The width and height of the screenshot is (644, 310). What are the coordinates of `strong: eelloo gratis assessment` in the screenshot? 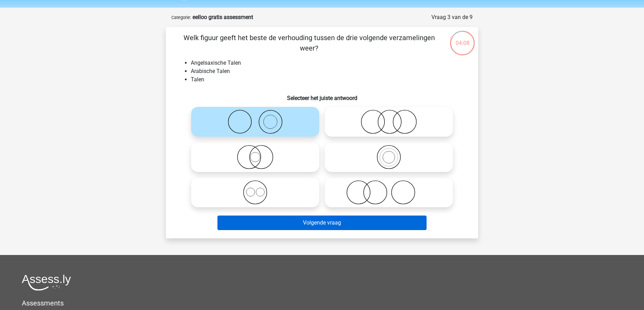 It's located at (222, 17).